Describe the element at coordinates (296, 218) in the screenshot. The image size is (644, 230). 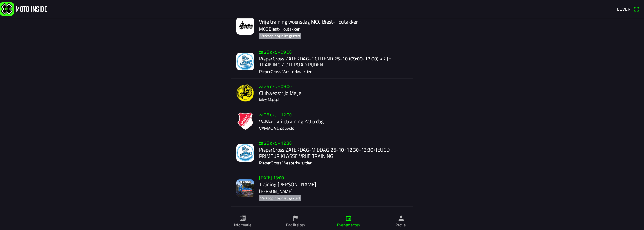
I see `ion-icon: vlag` at that location.